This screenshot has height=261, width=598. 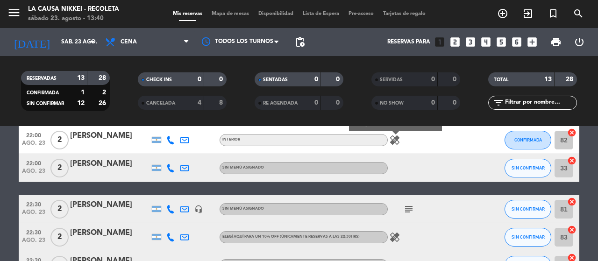 What do you see at coordinates (404, 14) in the screenshot?
I see `span: Tarjetas de regalo` at bounding box center [404, 14].